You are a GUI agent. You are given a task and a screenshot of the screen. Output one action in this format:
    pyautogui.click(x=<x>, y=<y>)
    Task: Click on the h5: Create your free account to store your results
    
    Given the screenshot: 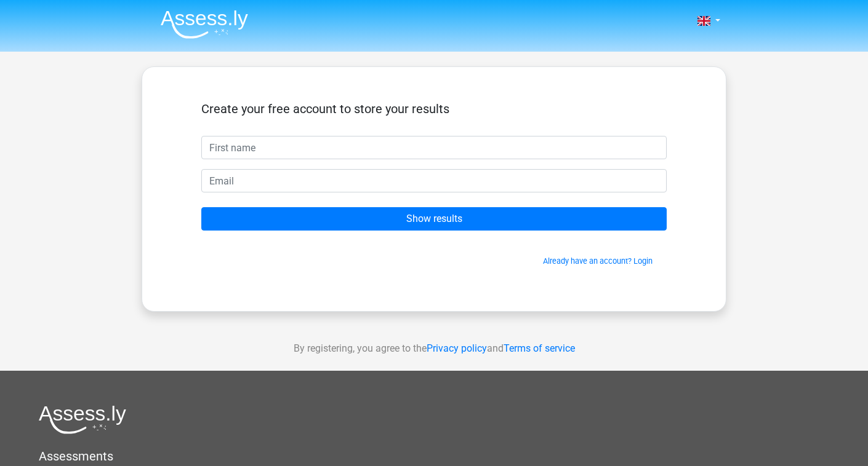 What is the action you would take?
    pyautogui.click(x=434, y=109)
    